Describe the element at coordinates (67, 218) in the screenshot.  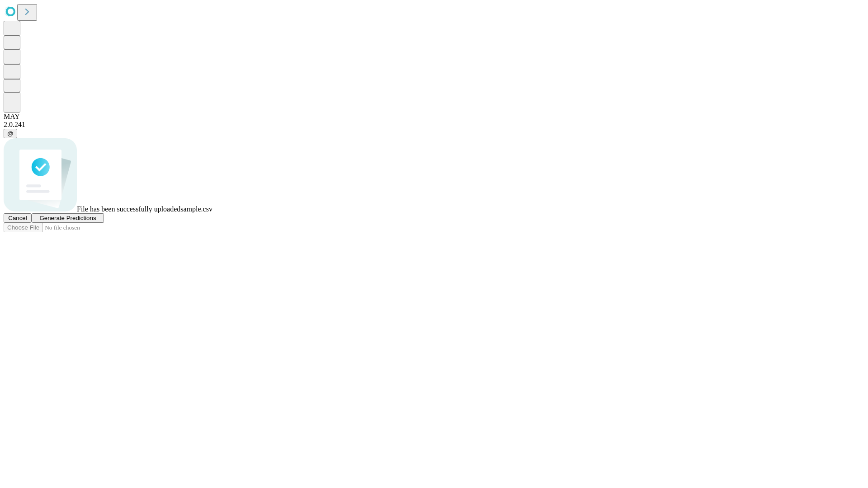
I see `span: Generate Predictions` at that location.